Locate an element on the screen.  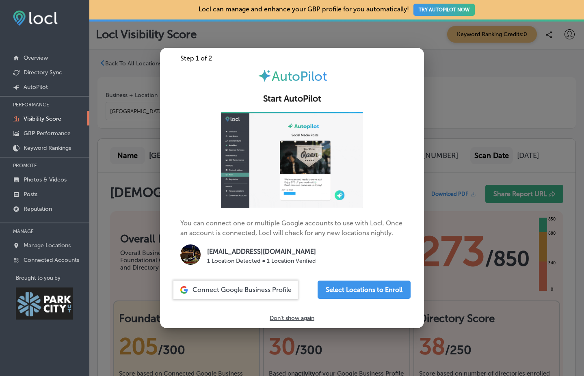
h2: Start AutoPilot is located at coordinates (292, 99).